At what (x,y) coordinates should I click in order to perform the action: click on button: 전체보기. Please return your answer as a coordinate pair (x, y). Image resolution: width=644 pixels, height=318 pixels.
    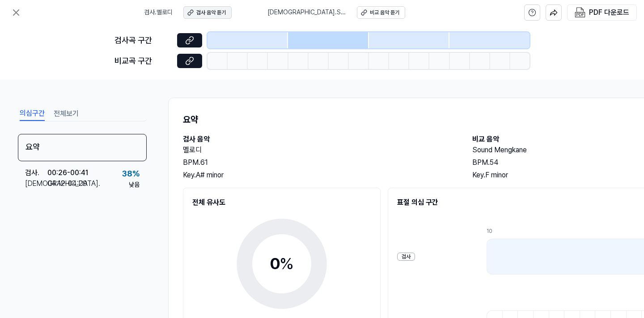
    Looking at the image, I should click on (66, 114).